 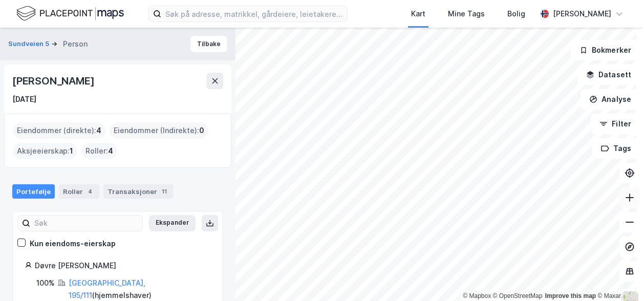 I want to click on a: Improve this map, so click(x=570, y=296).